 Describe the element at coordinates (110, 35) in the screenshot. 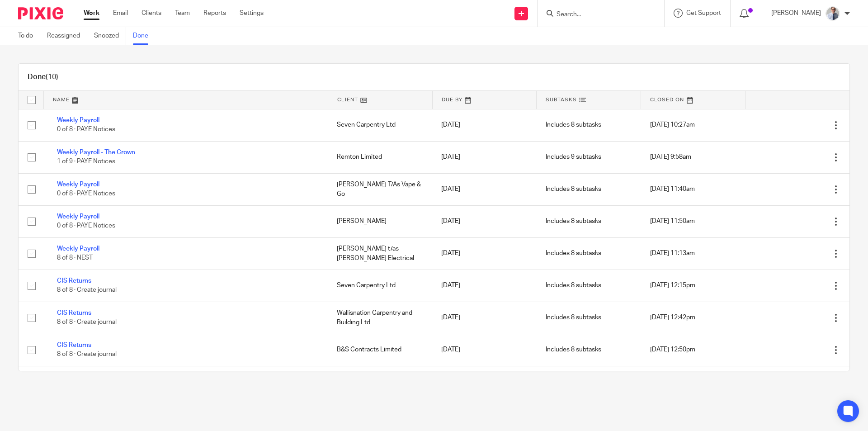

I see `a: Snoozed` at that location.